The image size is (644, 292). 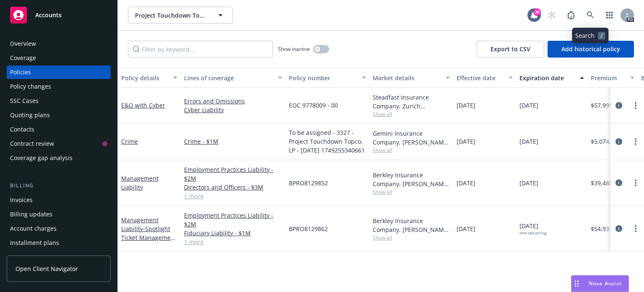 I want to click on span: Add historical policy, so click(x=591, y=49).